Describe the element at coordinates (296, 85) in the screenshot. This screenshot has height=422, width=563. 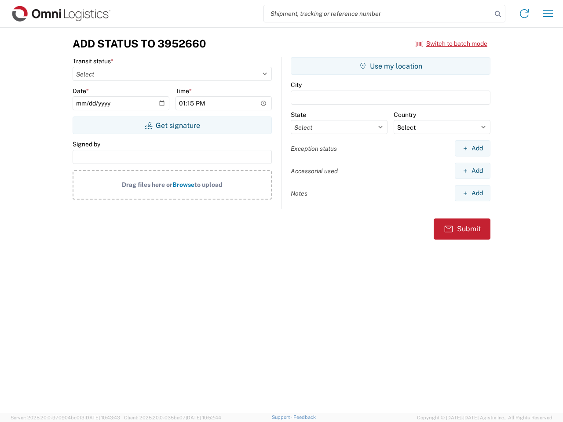
I see `label: City` at that location.